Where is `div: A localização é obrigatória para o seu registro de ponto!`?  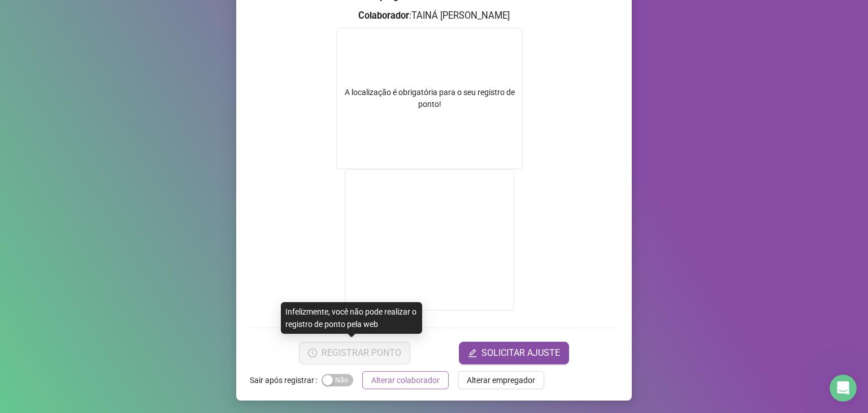
div: A localização é obrigatória para o seu registro de ponto! is located at coordinates (429, 98).